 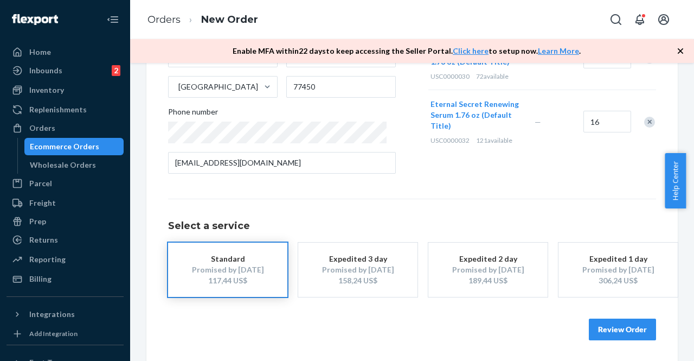 What do you see at coordinates (65, 203) in the screenshot?
I see `a: Freight` at bounding box center [65, 203].